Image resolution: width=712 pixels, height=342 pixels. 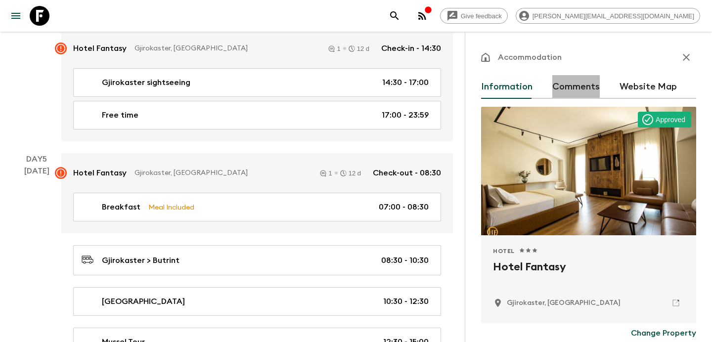 What do you see at coordinates (663, 333) in the screenshot?
I see `p: Change Property` at bounding box center [663, 333].